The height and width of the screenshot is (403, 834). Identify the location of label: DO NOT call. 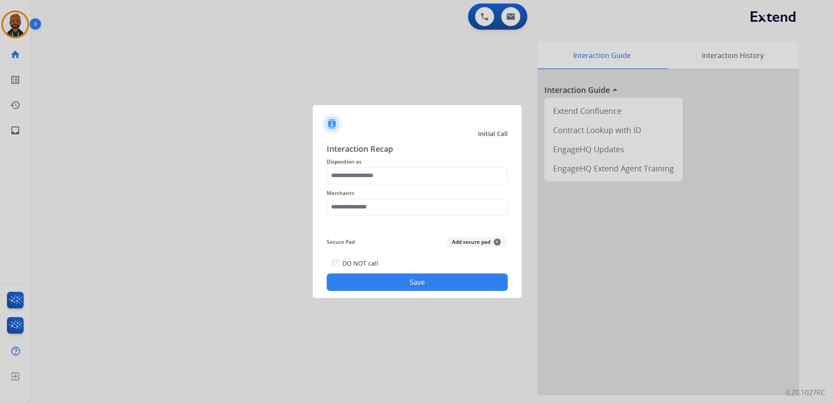
(360, 263).